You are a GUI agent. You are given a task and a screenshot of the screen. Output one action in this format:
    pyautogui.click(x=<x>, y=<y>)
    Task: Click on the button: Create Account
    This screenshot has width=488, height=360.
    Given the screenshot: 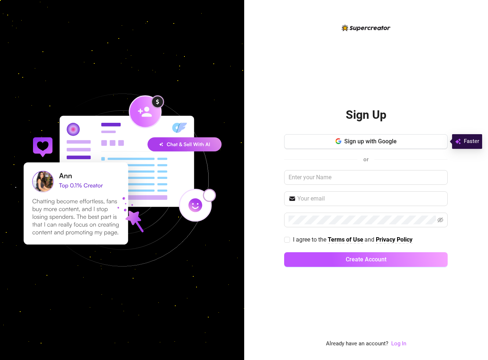 What is the action you would take?
    pyautogui.click(x=366, y=260)
    